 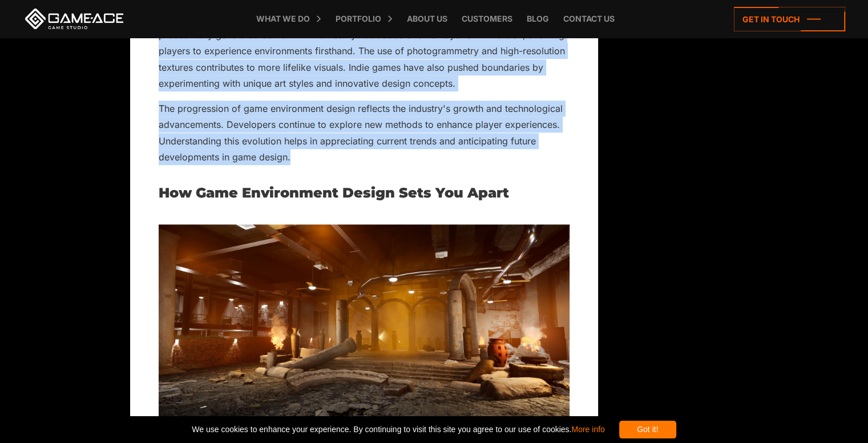 What do you see at coordinates (364, 322) in the screenshot?
I see `img: Skyscraper game environment design` at bounding box center [364, 322].